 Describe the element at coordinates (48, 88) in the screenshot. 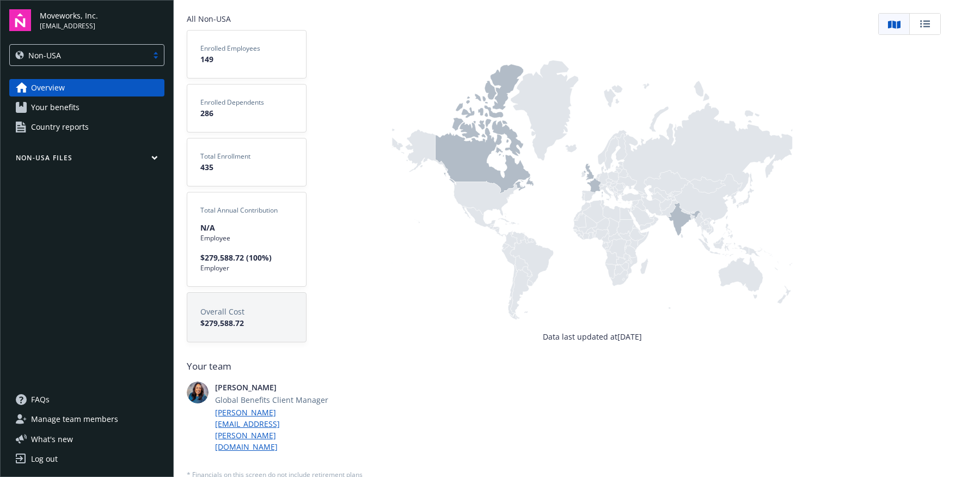

I see `span: Overview` at that location.